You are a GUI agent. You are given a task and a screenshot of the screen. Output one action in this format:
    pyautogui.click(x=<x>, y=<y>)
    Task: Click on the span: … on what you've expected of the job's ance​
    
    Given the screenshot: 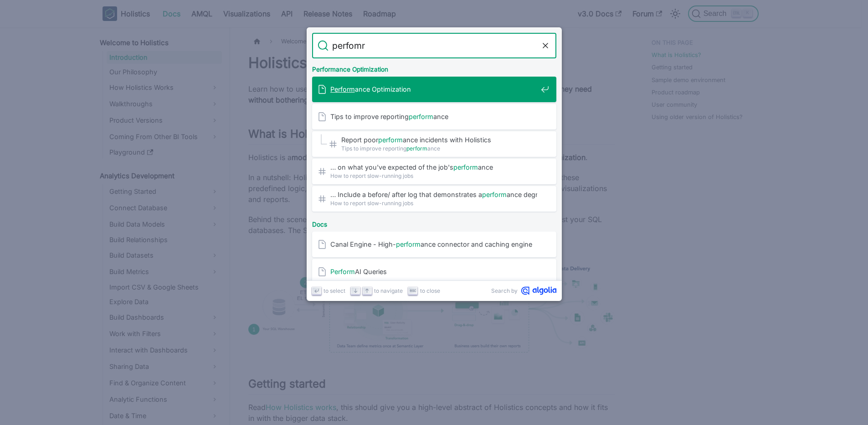 What is the action you would take?
    pyautogui.click(x=434, y=167)
    